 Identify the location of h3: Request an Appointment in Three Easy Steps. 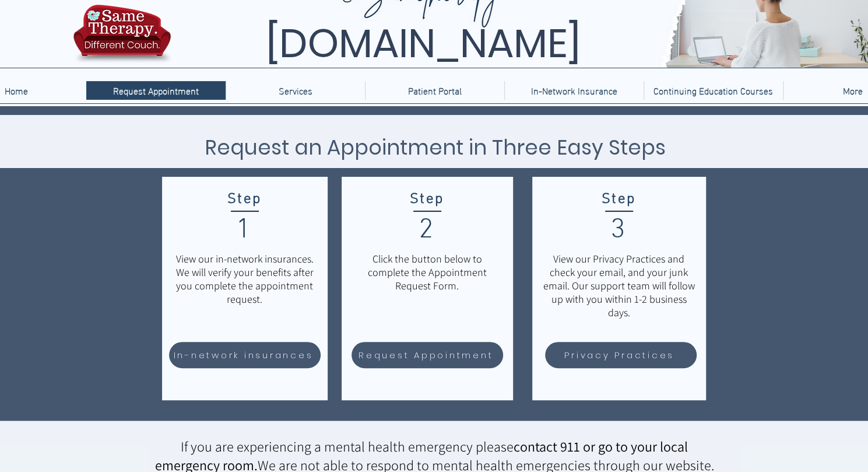
(435, 147).